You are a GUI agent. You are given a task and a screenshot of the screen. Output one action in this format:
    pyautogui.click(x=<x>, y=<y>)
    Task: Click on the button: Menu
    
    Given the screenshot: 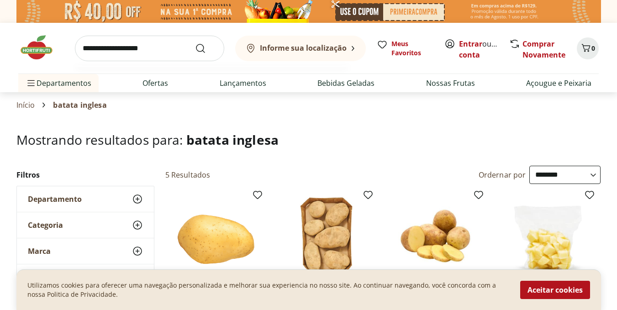 What is the action you would take?
    pyautogui.click(x=31, y=83)
    